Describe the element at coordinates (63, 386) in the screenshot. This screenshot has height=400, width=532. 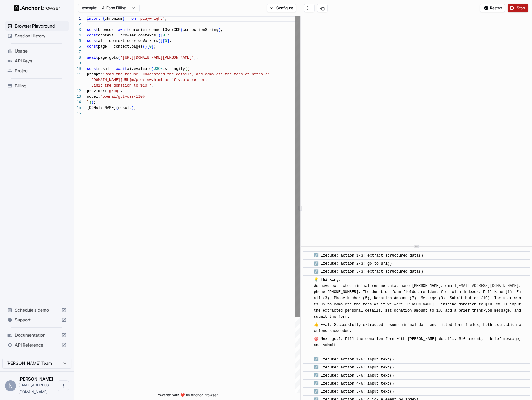
I see `button: Open menu` at that location.